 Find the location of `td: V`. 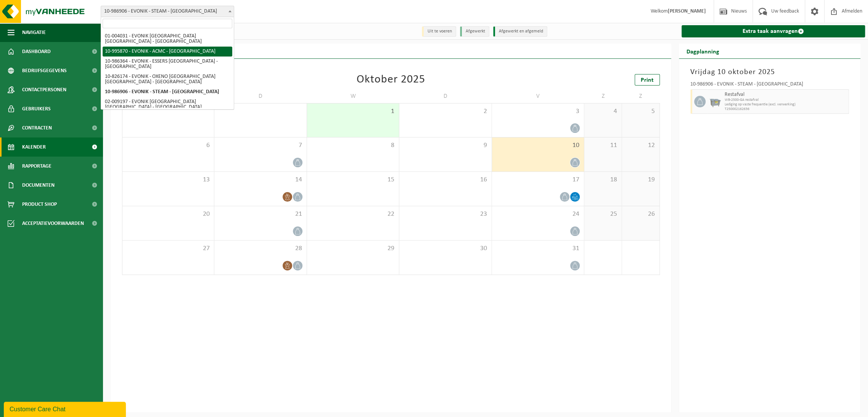

td: V is located at coordinates (538, 96).